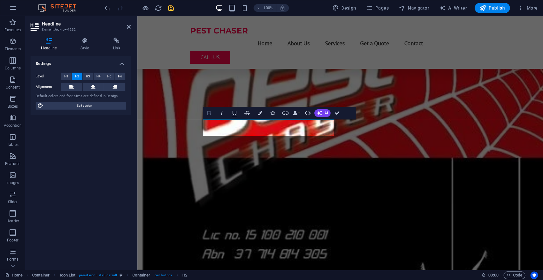  I want to click on p: Accordion, so click(13, 125).